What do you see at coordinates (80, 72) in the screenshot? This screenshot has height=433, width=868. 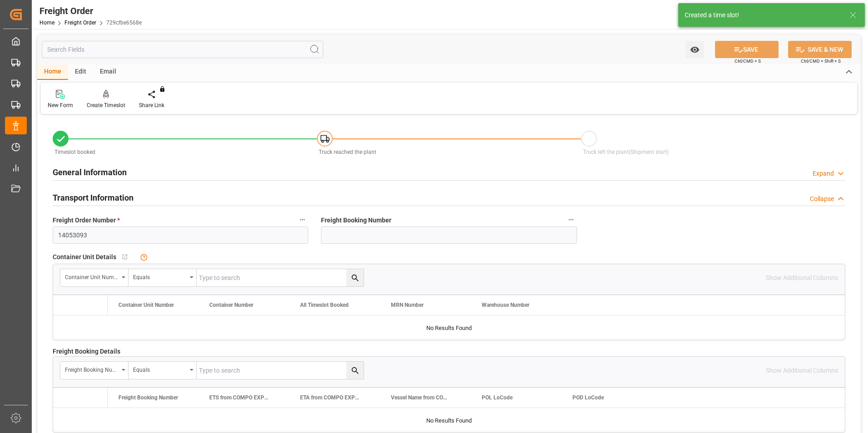 I see `div: Edit` at bounding box center [80, 72].